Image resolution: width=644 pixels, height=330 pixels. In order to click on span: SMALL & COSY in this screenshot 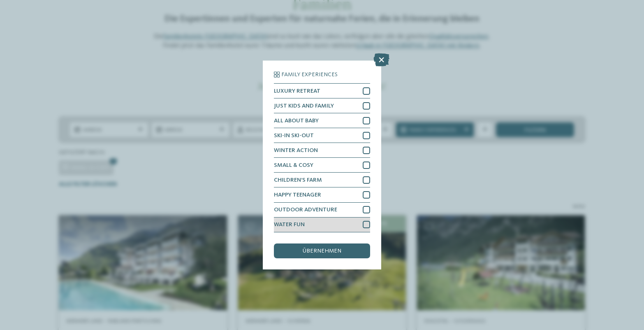, I will do `click(294, 165)`.